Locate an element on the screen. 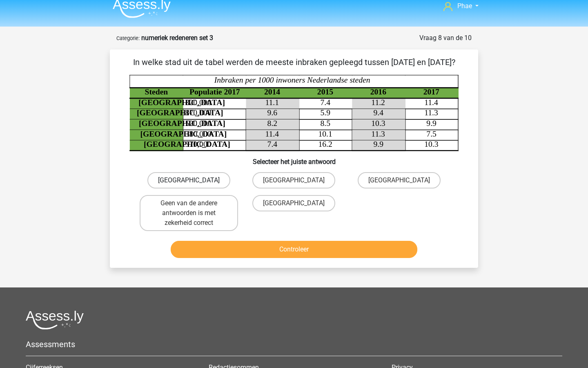 This screenshot has width=588, height=368. tspan: 11.2 is located at coordinates (378, 102).